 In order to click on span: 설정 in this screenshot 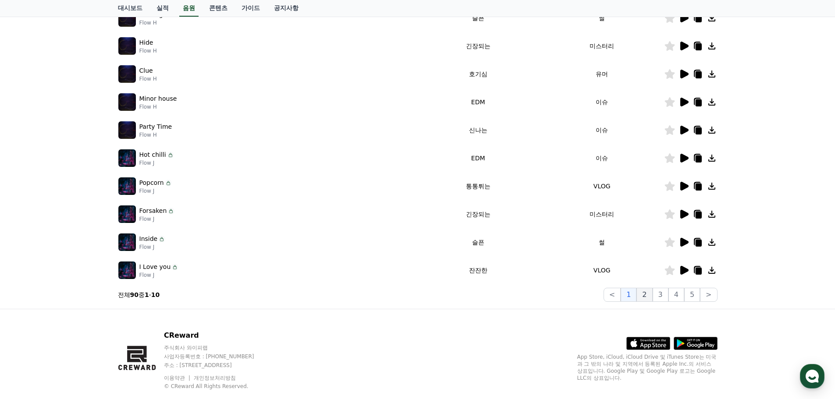, I will do `click(141, 294)`.